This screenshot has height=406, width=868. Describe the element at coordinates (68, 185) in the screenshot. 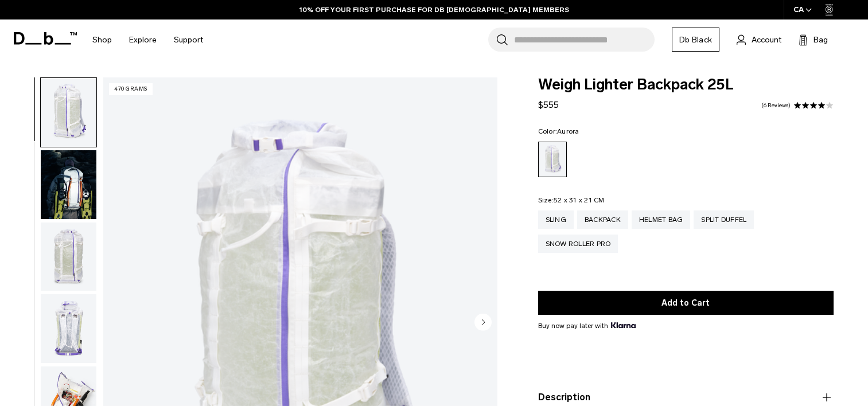

I see `img: Weigh_Lighter_Backpack_25L_Lifestyle_new.png` at that location.